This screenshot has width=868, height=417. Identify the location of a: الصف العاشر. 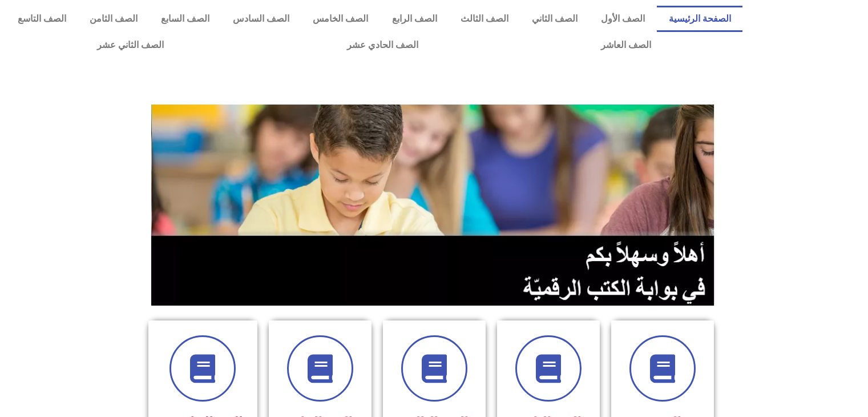
(626, 45).